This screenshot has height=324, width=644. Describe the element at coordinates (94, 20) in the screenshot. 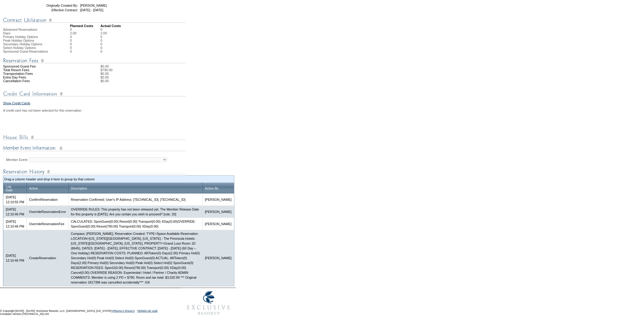

I see `img: Contract Utilization` at that location.